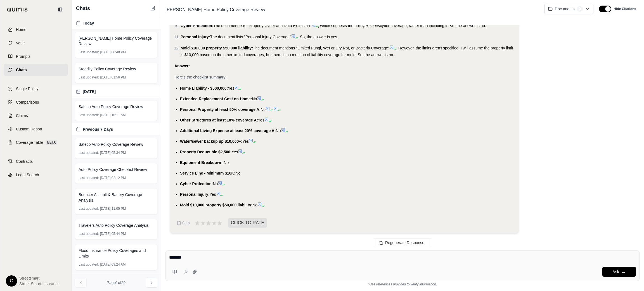 This screenshot has width=644, height=291. What do you see at coordinates (183, 223) in the screenshot?
I see `button: Copy` at bounding box center [183, 223].